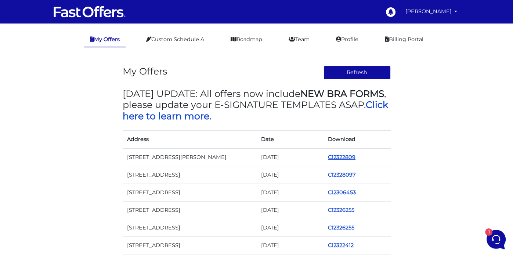 The height and width of the screenshot is (257, 513). What do you see at coordinates (342, 94) in the screenshot?
I see `strong: NEW BRA FORMS` at bounding box center [342, 94].